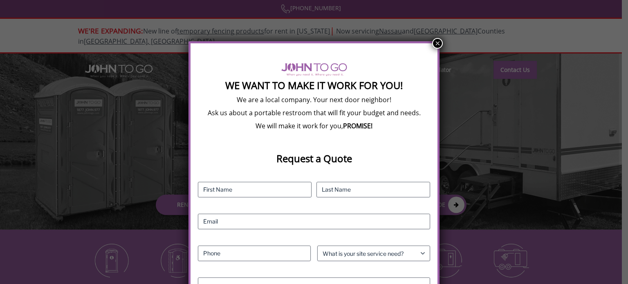  What do you see at coordinates (255, 190) in the screenshot?
I see `input: First Name` at bounding box center [255, 190].